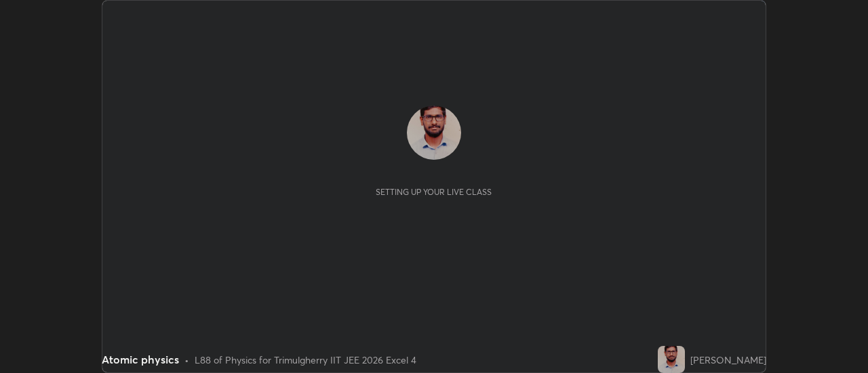  Describe the element at coordinates (306, 360) in the screenshot. I see `div: L88 of Physics for Trimulgherry IIT JEE 2026 Excel 4` at that location.